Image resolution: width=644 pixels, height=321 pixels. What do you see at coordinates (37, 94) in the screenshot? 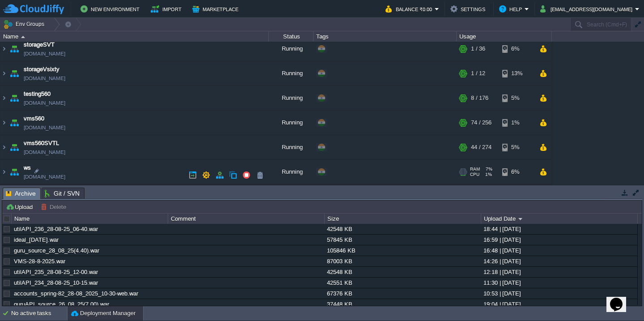
I see `span: testing560` at bounding box center [37, 94].